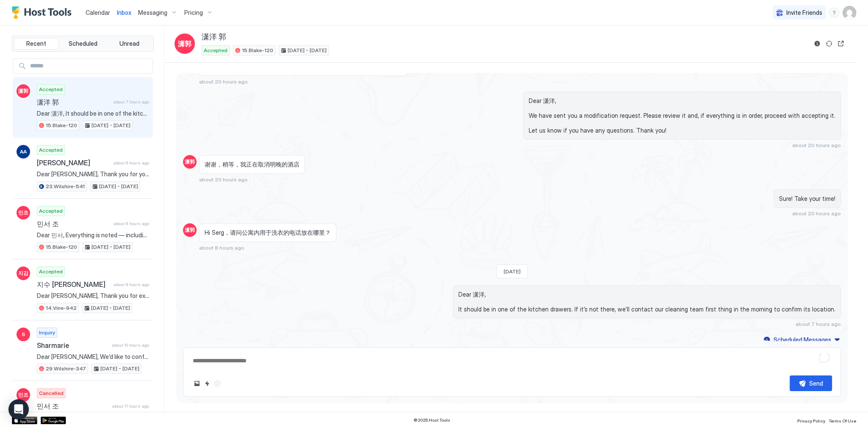 The width and height of the screenshot is (868, 428). I want to click on span: Recent, so click(36, 44).